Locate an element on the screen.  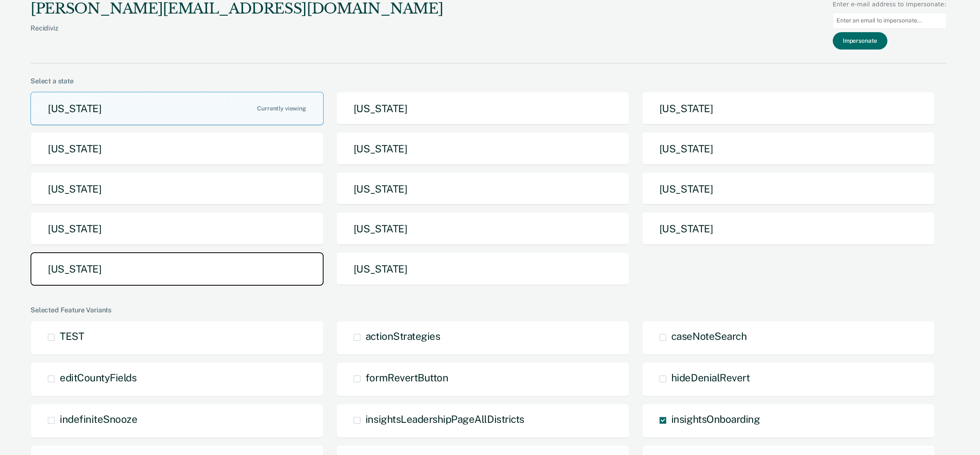
span: editCountyFields is located at coordinates (98, 378).